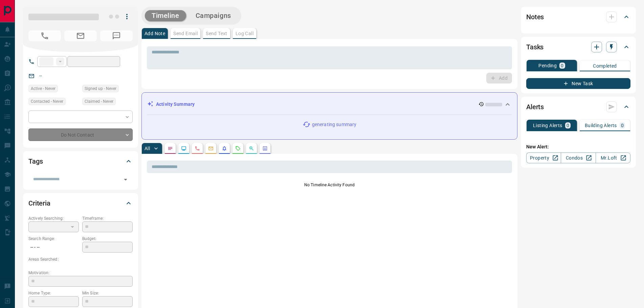 The image size is (644, 308). What do you see at coordinates (175, 104) in the screenshot?
I see `p: Activity Summary` at bounding box center [175, 104].